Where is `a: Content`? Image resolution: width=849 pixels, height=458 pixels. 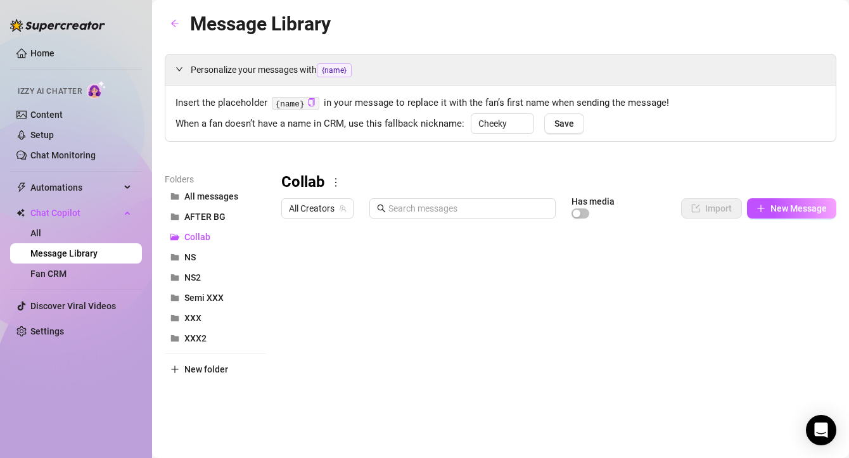
a: Content is located at coordinates (46, 115).